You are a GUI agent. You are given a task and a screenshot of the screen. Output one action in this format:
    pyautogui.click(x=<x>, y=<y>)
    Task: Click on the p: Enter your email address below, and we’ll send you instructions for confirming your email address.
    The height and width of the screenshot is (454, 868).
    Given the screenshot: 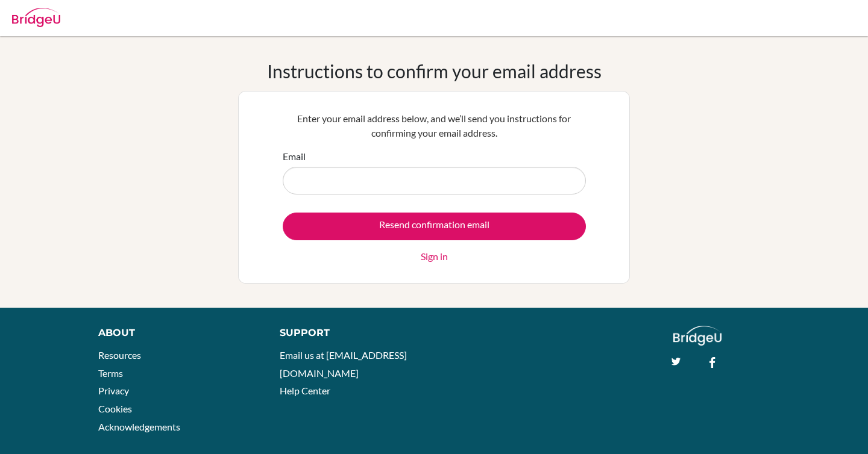 What is the action you would take?
    pyautogui.click(x=434, y=126)
    